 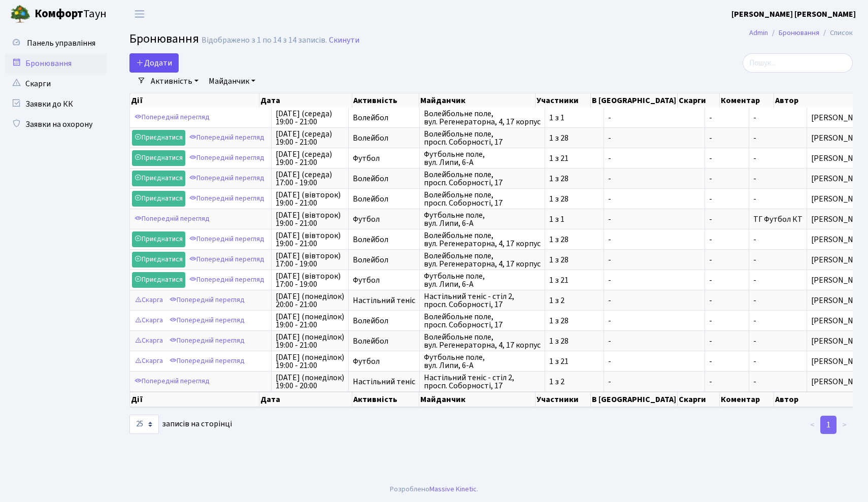 What do you see at coordinates (563, 101) in the screenshot?
I see `th: Участники` at bounding box center [563, 101].